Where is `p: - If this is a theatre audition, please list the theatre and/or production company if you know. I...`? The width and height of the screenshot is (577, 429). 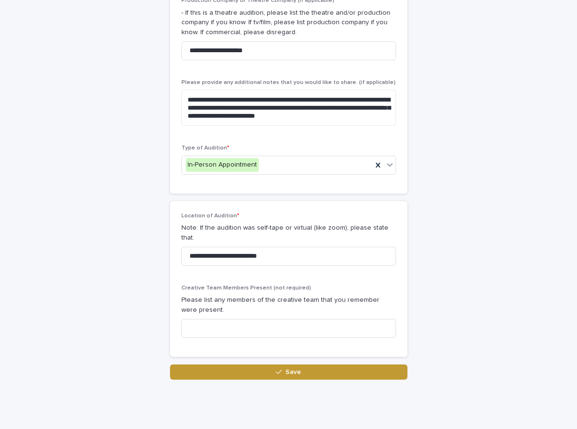 p: - If this is a theatre audition, please list the theatre and/or production company if you know. I... is located at coordinates (289, 23).